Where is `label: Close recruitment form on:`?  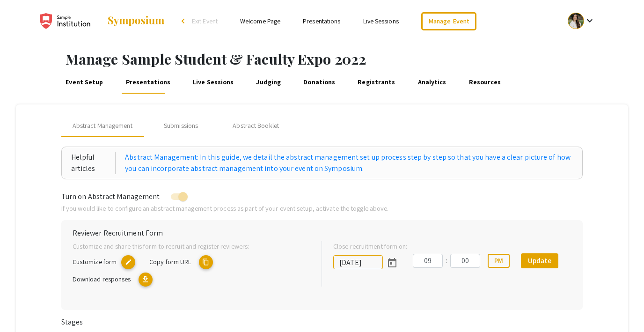
label: Close recruitment form on: is located at coordinates (371, 246).